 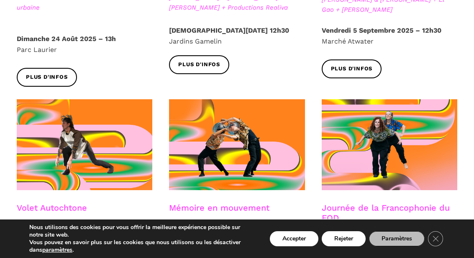 I want to click on button: Paramètres, so click(x=397, y=239).